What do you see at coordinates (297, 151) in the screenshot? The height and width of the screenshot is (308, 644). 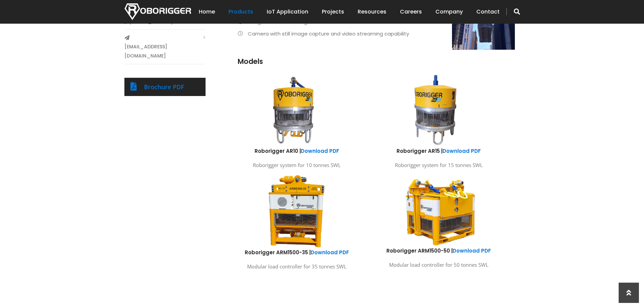 I see `h6: Roborigger AR10 |` at bounding box center [297, 151].